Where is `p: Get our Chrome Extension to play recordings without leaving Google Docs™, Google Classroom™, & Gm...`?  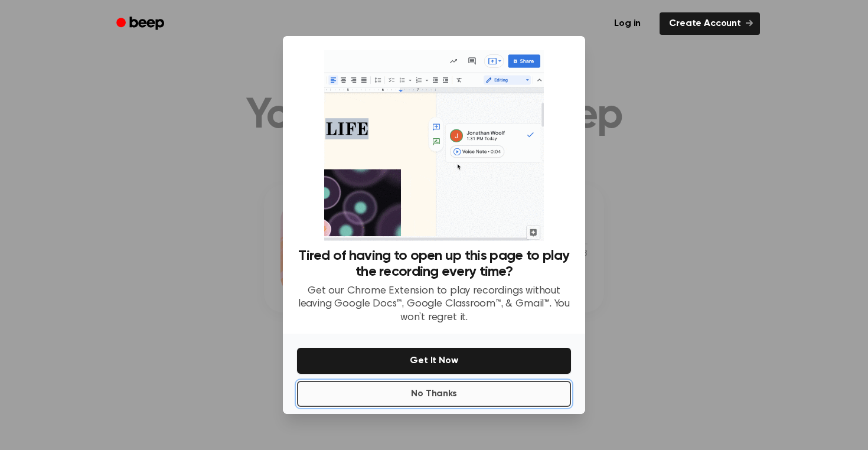 p: Get our Chrome Extension to play recordings without leaving Google Docs™, Google Classroom™, & Gm... is located at coordinates (434, 305).